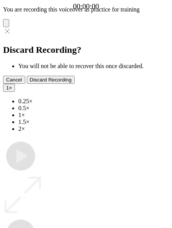  Describe the element at coordinates (86, 6) in the screenshot. I see `a: 00:00:00` at that location.